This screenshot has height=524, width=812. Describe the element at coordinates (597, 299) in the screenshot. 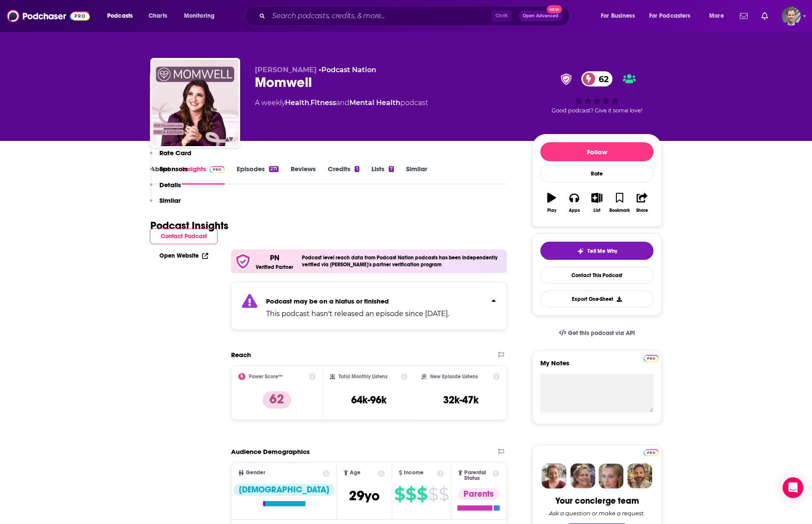

I see `button: Export One-Sheet` at that location.